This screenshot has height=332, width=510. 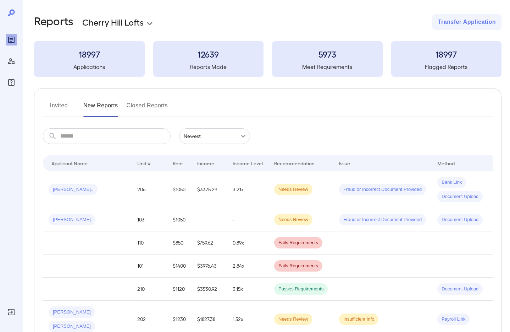 I want to click on span: Bank Link, so click(x=452, y=182).